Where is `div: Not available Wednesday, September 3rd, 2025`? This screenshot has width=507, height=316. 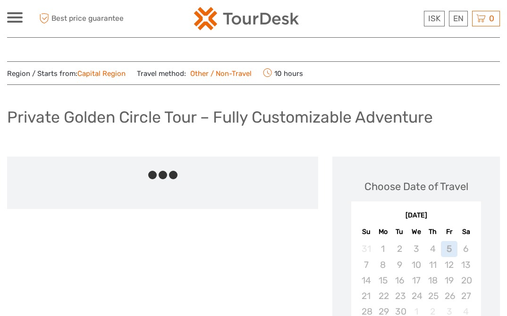 div: Not available Wednesday, September 3rd, 2025 is located at coordinates (416, 249).